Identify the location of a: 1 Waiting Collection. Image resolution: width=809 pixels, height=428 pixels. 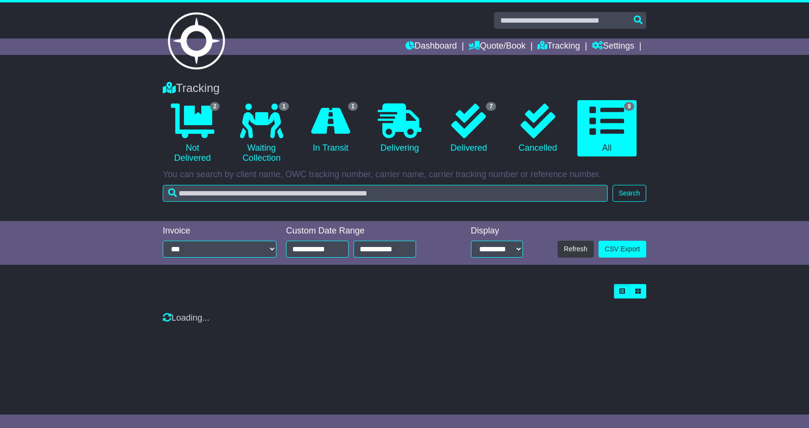
(261, 133).